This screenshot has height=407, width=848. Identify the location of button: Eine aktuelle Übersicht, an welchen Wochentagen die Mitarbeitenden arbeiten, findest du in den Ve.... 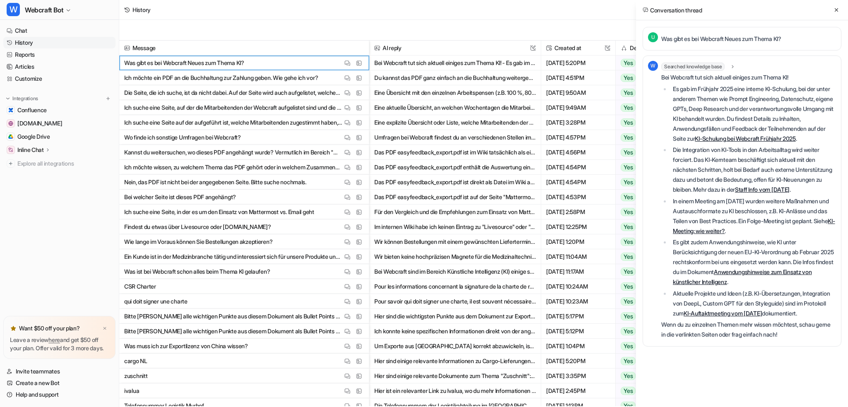
(455, 108).